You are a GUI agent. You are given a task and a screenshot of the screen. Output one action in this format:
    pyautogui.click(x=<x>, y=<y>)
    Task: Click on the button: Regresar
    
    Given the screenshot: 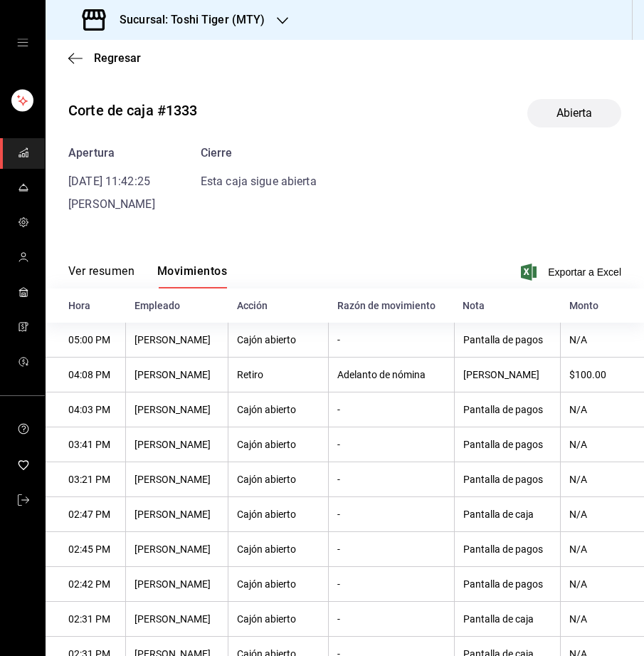 What is the action you would take?
    pyautogui.click(x=105, y=58)
    